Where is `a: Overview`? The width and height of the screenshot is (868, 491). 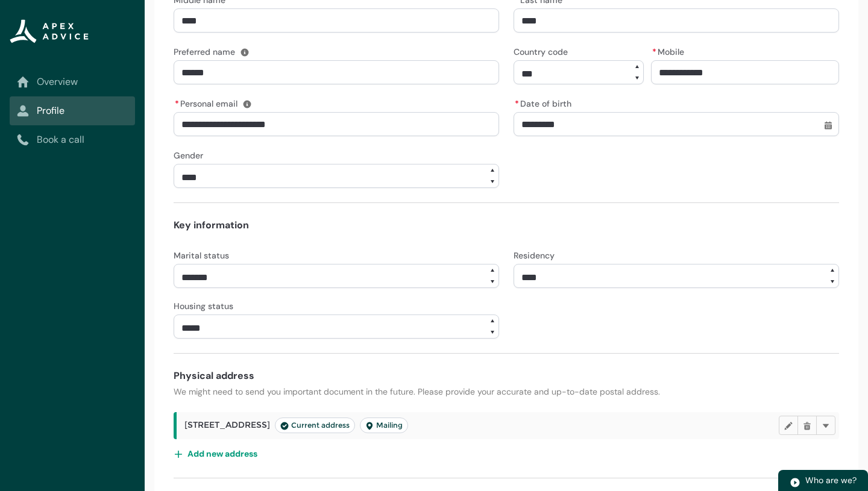
a: Overview is located at coordinates (72, 82).